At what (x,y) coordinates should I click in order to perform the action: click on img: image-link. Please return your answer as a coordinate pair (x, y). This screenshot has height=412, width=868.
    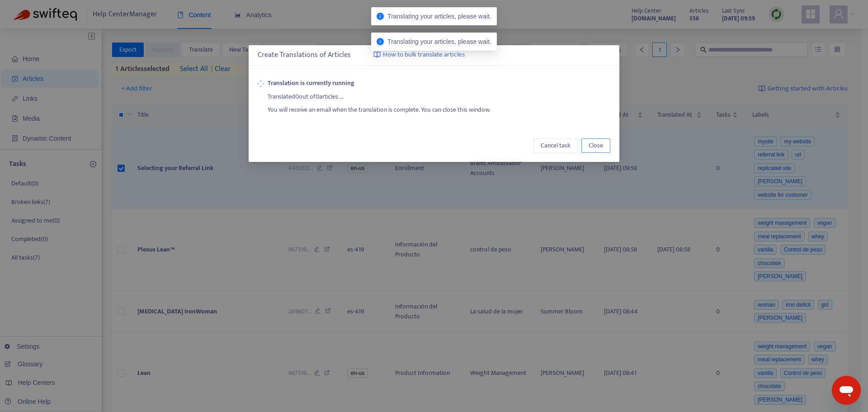
    Looking at the image, I should click on (377, 55).